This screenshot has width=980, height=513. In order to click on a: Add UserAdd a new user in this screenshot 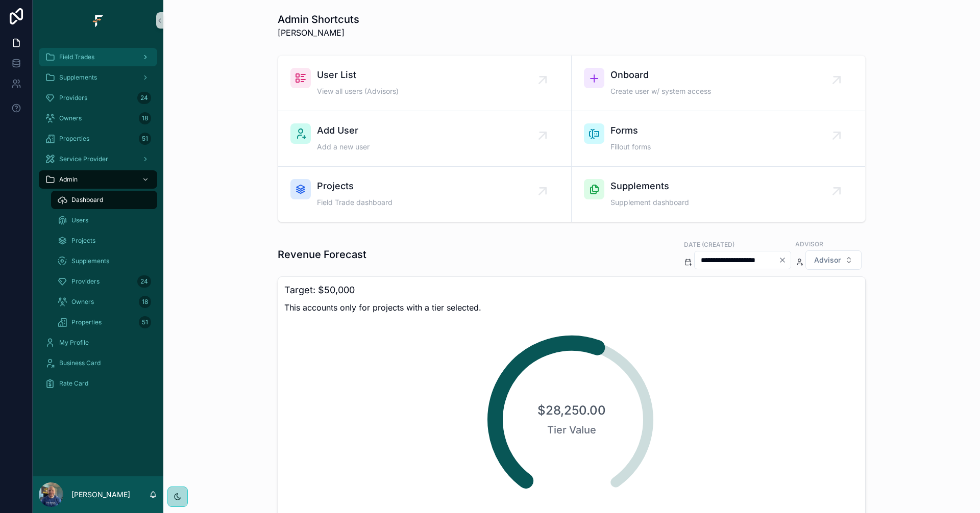, I will do `click(425, 139)`.